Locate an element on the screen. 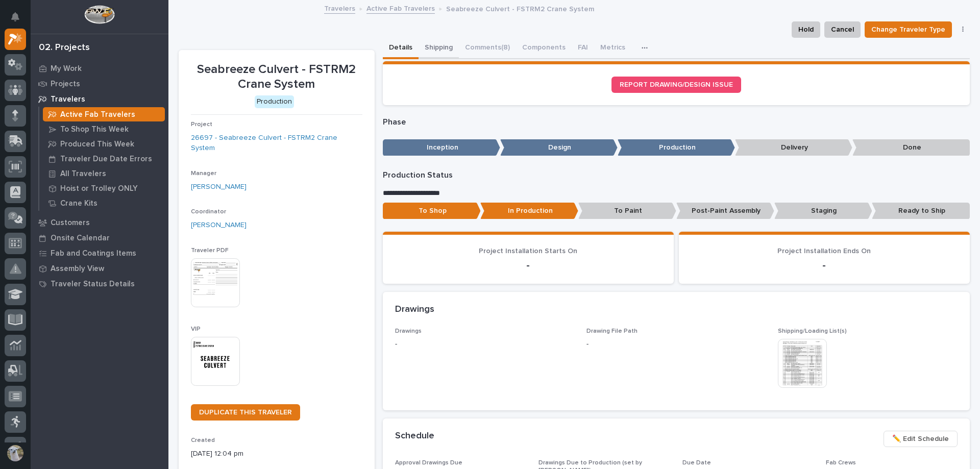 This screenshot has height=469, width=980. p: All Travelers is located at coordinates (83, 174).